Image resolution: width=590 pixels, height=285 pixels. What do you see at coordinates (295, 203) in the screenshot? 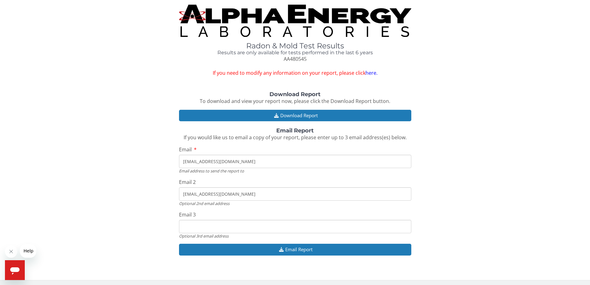
I see `div: Optional 2nd email address` at bounding box center [295, 203].